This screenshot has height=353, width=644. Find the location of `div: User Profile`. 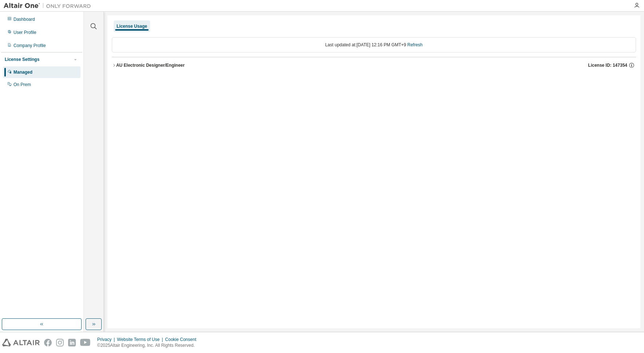

div: User Profile is located at coordinates (25, 33).